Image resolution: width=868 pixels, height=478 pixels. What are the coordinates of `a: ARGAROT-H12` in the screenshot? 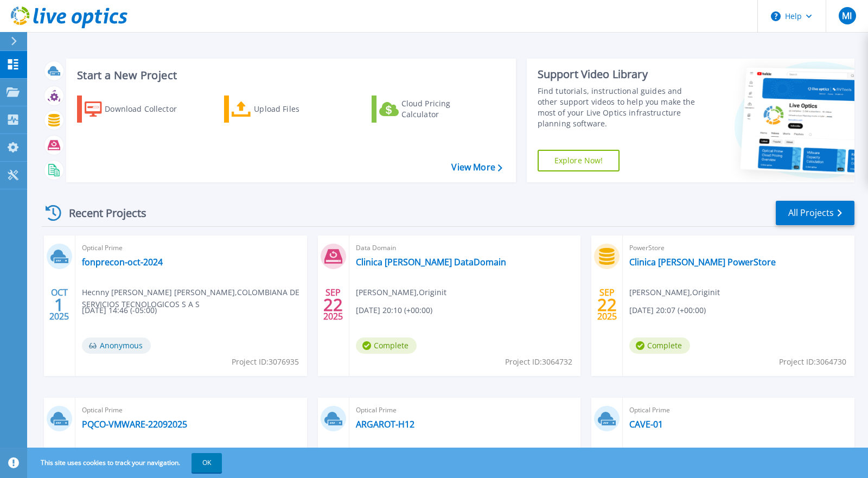 It's located at (385, 424).